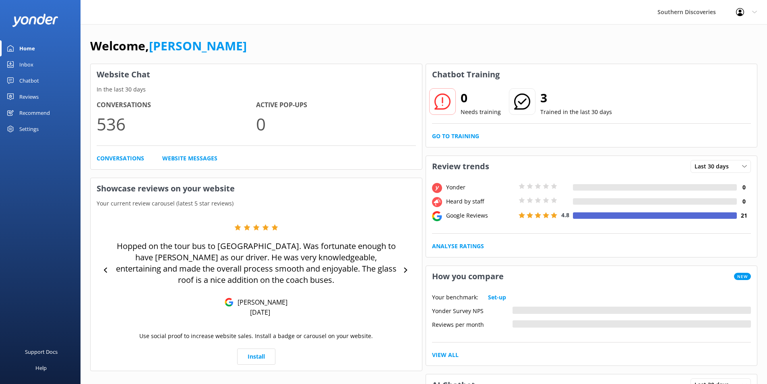 The image size is (767, 384). Describe the element at coordinates (714, 166) in the screenshot. I see `span: Last 30 days` at that location.